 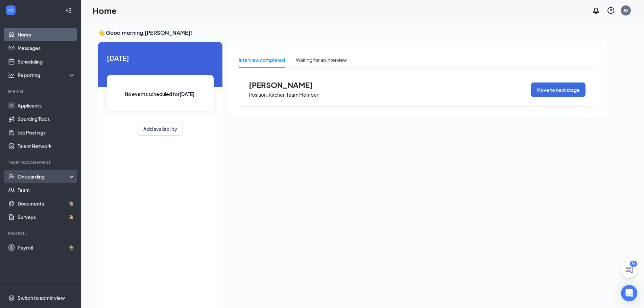 I want to click on a: Job Postings, so click(x=46, y=133).